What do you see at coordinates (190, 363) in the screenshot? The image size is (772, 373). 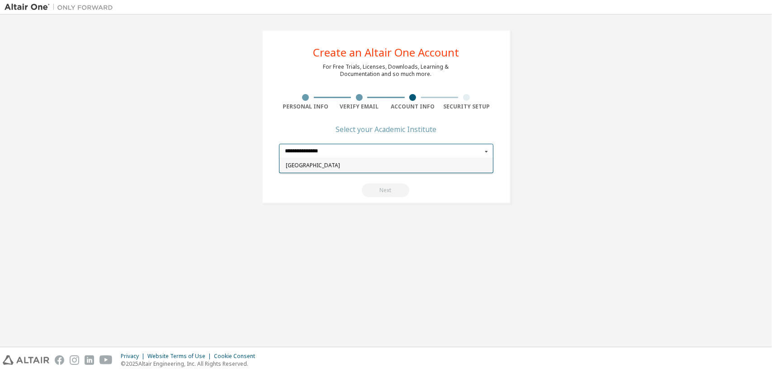 I see `p: © 2025 Altair Engineering, Inc. All Rights Reserved.` at bounding box center [190, 363].